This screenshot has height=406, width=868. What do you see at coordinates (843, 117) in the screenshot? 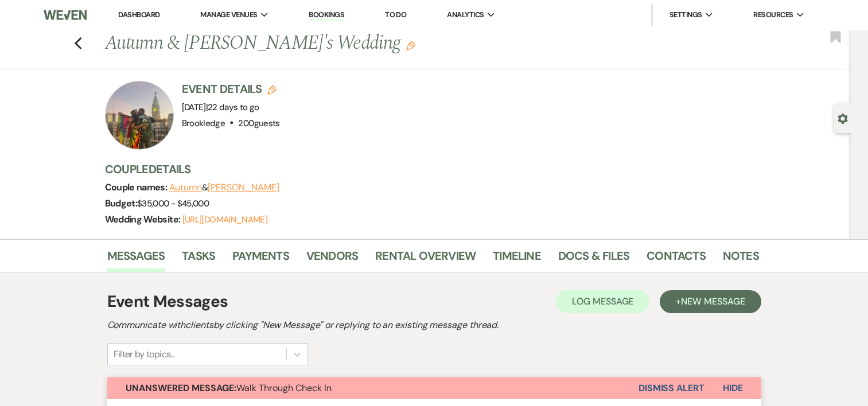
I see `button: Open lead details` at bounding box center [843, 117].